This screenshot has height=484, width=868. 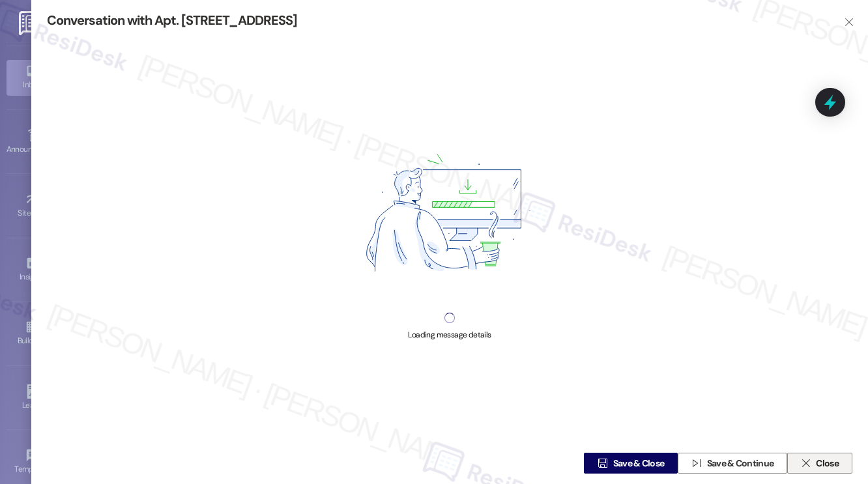 I want to click on button: Save & Continue, so click(x=733, y=463).